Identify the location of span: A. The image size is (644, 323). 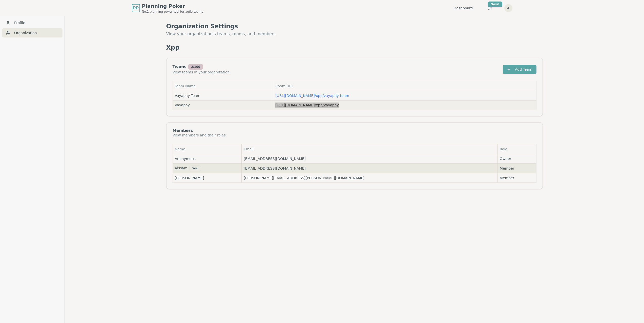
(508, 8).